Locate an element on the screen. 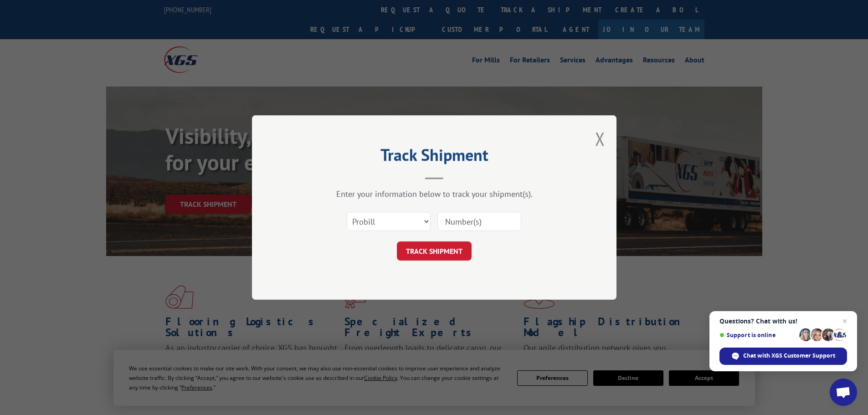 Image resolution: width=868 pixels, height=415 pixels. div: Enter your information below to track your shipment(s). is located at coordinates (434, 194).